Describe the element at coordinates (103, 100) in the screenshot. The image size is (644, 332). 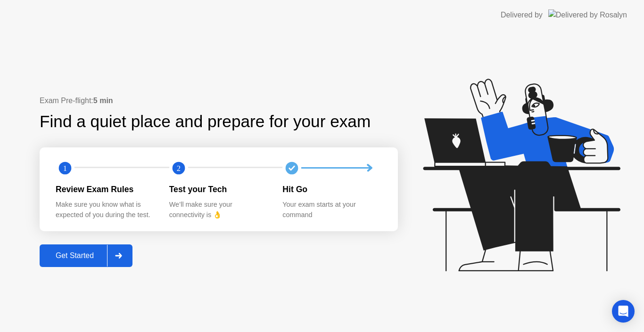
I see `b: 5 min` at that location.